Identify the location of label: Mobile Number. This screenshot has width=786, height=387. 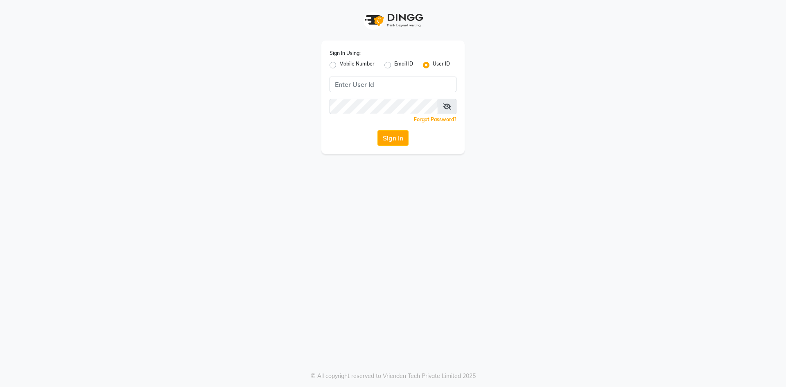
(357, 65).